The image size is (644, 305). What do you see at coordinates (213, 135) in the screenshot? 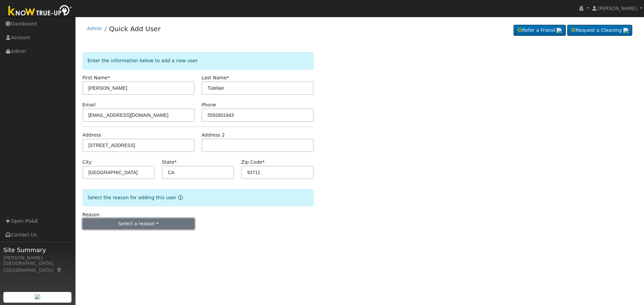
I see `label: Address 2` at bounding box center [213, 135].